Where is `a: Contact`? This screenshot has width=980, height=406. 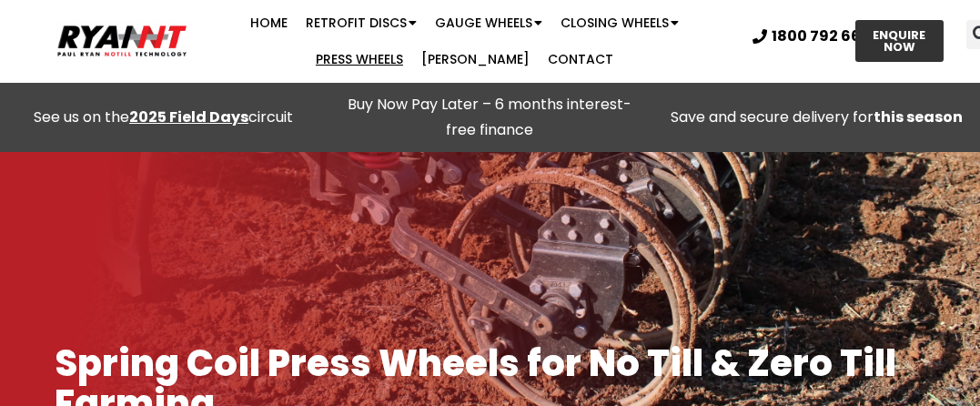 a: Contact is located at coordinates (580, 59).